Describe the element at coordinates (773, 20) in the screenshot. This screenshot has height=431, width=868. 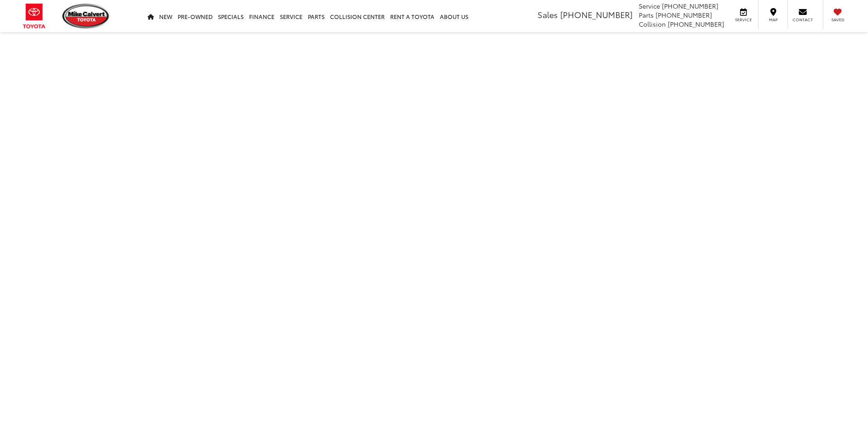
I see `span: Map` at that location.